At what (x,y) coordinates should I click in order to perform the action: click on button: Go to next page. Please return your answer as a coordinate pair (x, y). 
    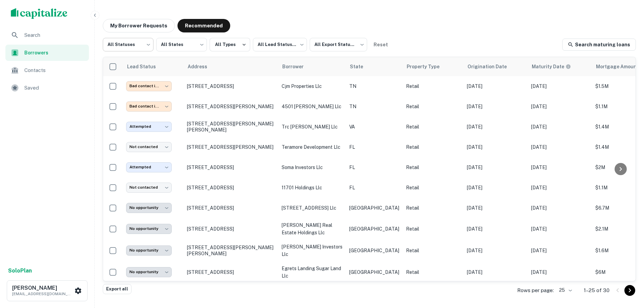
    Looking at the image, I should click on (630, 290).